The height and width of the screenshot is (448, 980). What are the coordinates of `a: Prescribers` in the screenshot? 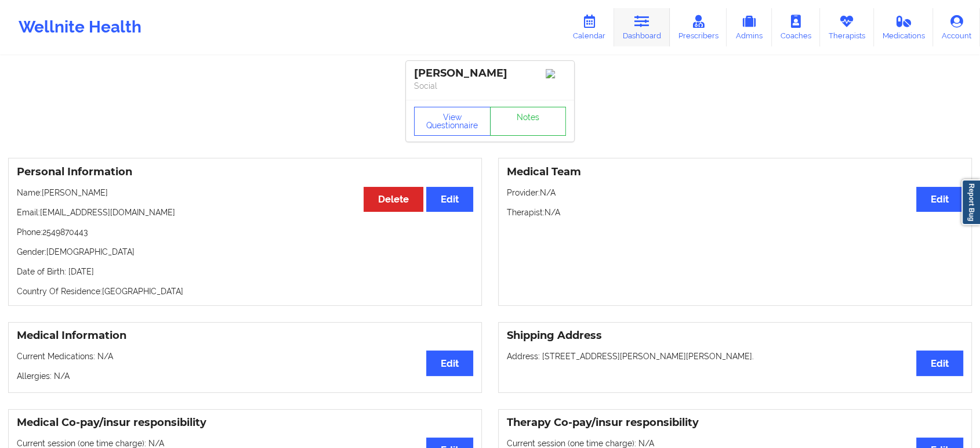 It's located at (698, 27).